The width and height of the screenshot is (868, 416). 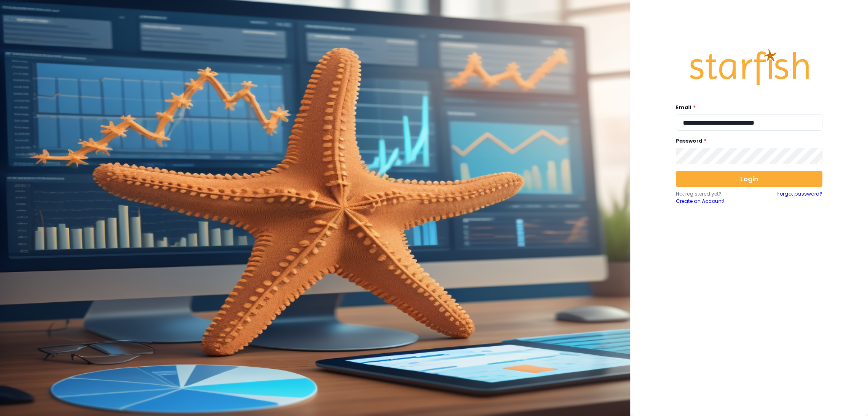 I want to click on label: Password, so click(x=747, y=141).